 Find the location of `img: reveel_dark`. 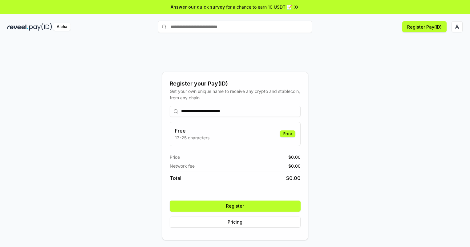

img: reveel_dark is located at coordinates (18, 27).